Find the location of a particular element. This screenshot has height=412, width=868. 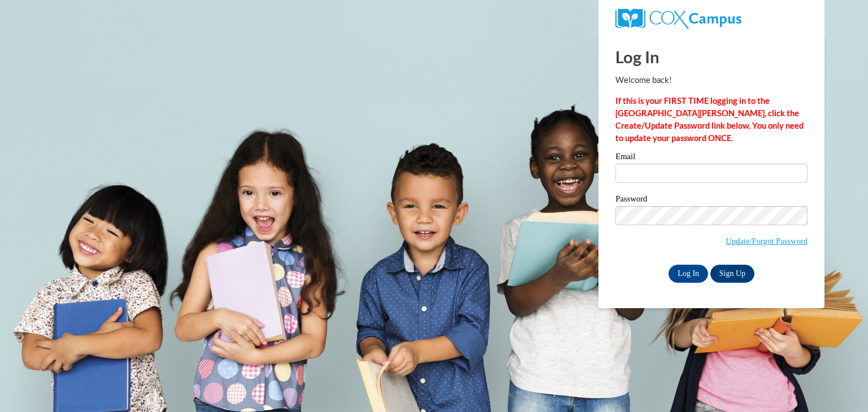

input: Log In is located at coordinates (689, 274).